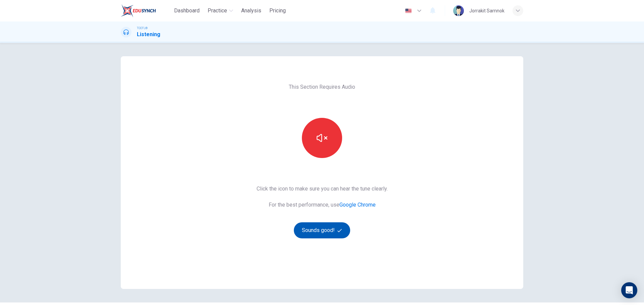  What do you see at coordinates (322, 230) in the screenshot?
I see `button: Sounds good!` at bounding box center [322, 230].